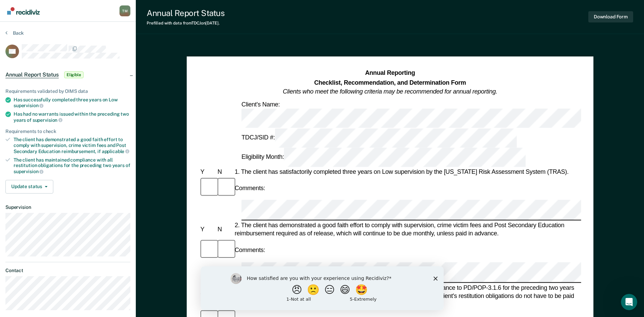  I want to click on button: Download Form, so click(611, 17).